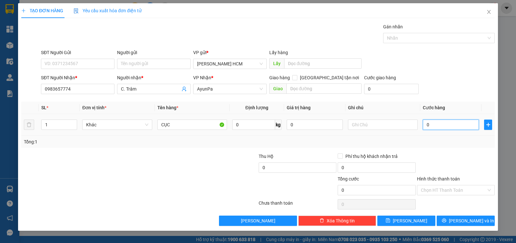 This screenshot has width=516, height=243. I want to click on span: Khác, so click(117, 125).